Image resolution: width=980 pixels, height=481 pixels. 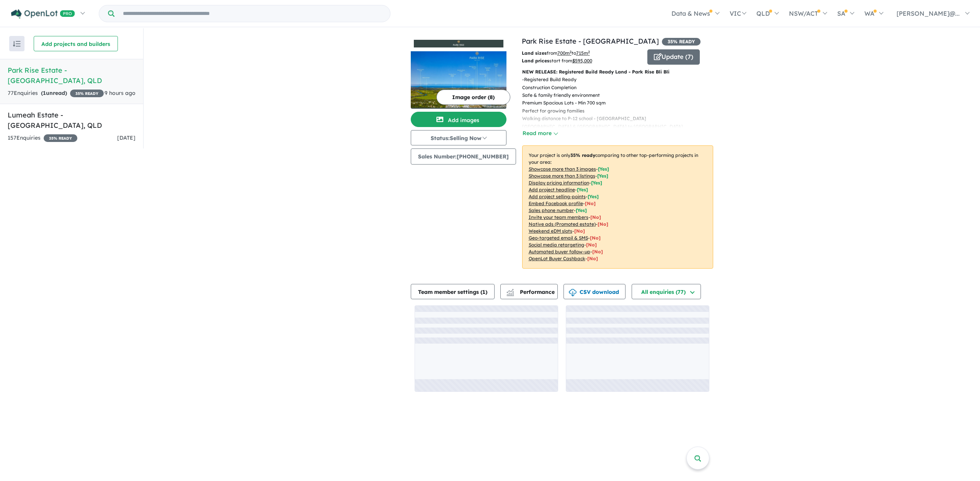 I want to click on div: 157 Enquir ies, so click(x=43, y=138).